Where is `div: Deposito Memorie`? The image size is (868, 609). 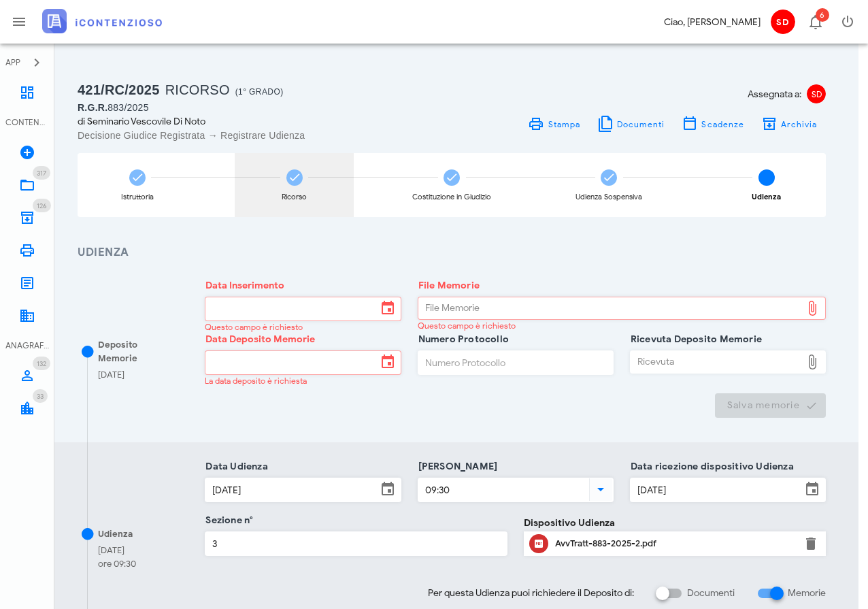
div: Deposito Memorie is located at coordinates (132, 351).